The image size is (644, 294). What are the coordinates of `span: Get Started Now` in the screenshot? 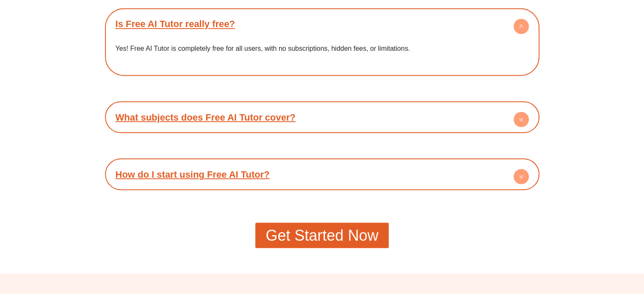 It's located at (322, 235).